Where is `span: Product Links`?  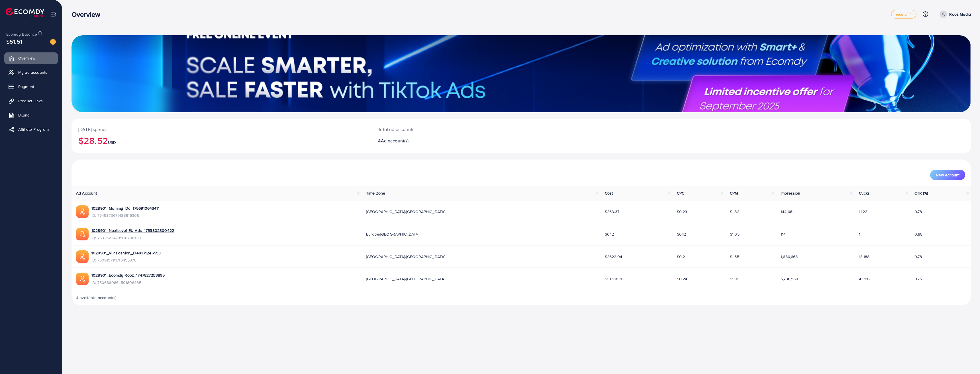 span: Product Links is located at coordinates (31, 101).